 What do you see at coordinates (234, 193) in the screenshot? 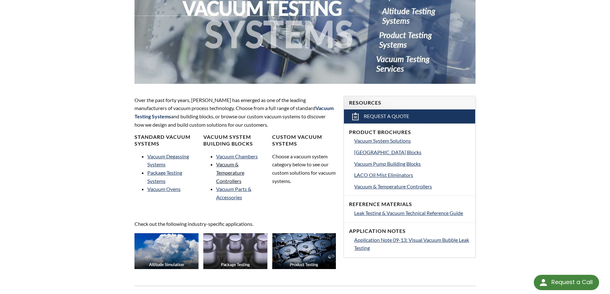
I see `a: Vacuum Parts & Accessories` at bounding box center [234, 193].